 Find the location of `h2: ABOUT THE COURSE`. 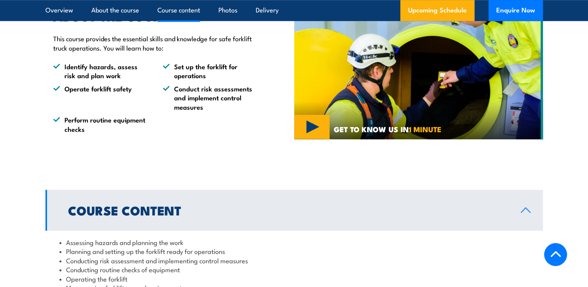

h2: ABOUT THE COURSE is located at coordinates (156, 16).